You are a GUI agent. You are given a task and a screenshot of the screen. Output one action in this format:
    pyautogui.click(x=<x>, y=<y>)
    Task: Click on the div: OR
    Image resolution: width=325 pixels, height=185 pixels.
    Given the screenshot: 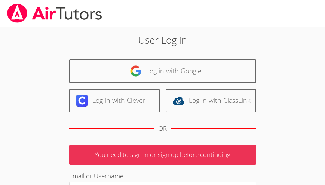 What is the action you would take?
    pyautogui.click(x=162, y=129)
    